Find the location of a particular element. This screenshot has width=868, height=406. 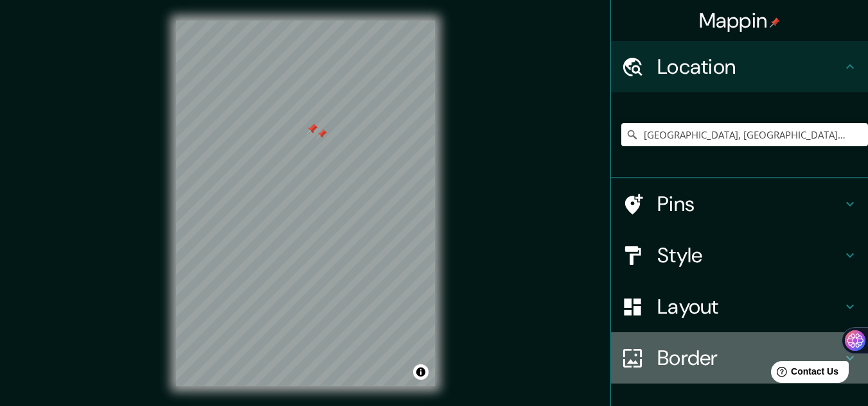

div: Pins is located at coordinates (739, 204).